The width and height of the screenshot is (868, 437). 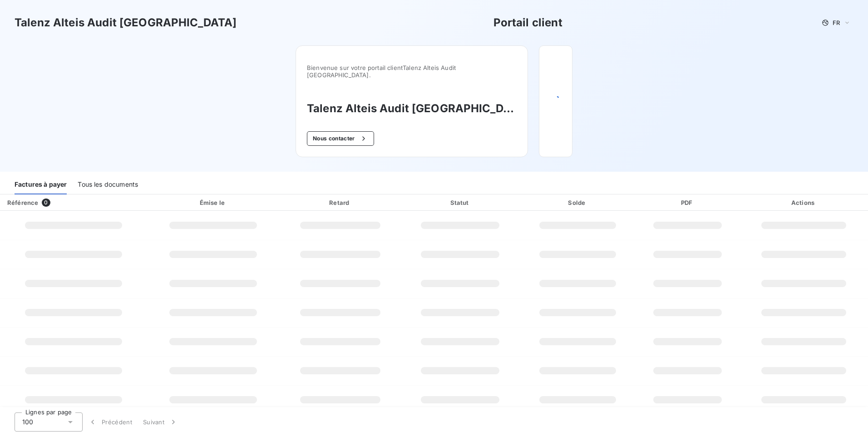 I want to click on div: Retard, so click(x=340, y=203).